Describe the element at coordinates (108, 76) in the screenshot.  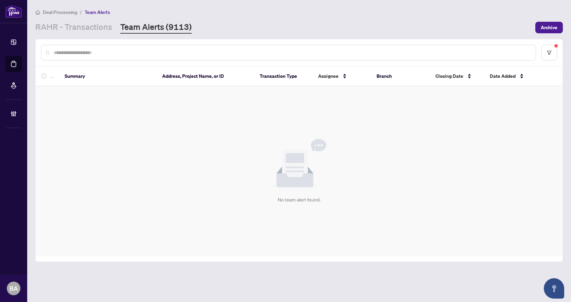
I see `th: Summary` at that location.